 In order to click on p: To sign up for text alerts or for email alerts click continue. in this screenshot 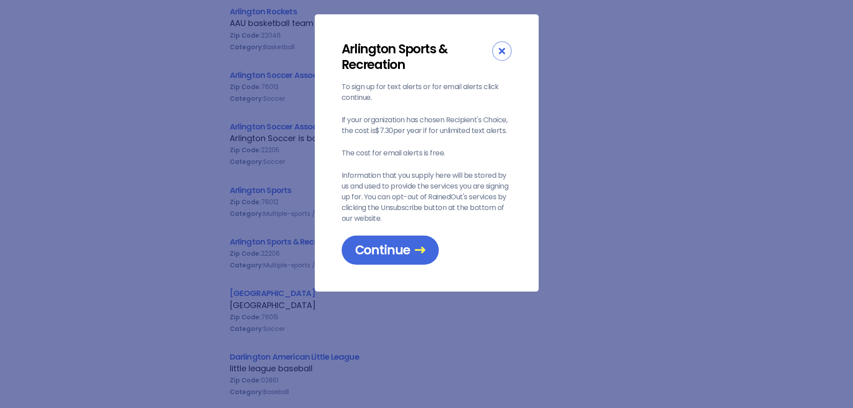, I will do `click(427, 92)`.